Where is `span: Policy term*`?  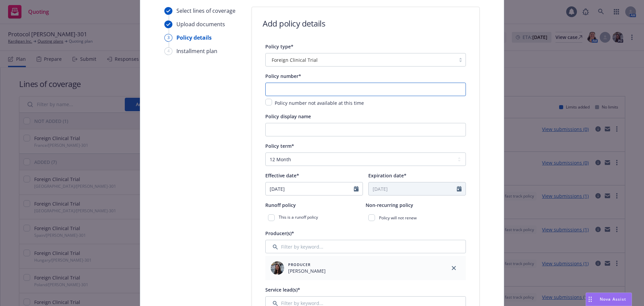 span: Policy term* is located at coordinates (280, 146).